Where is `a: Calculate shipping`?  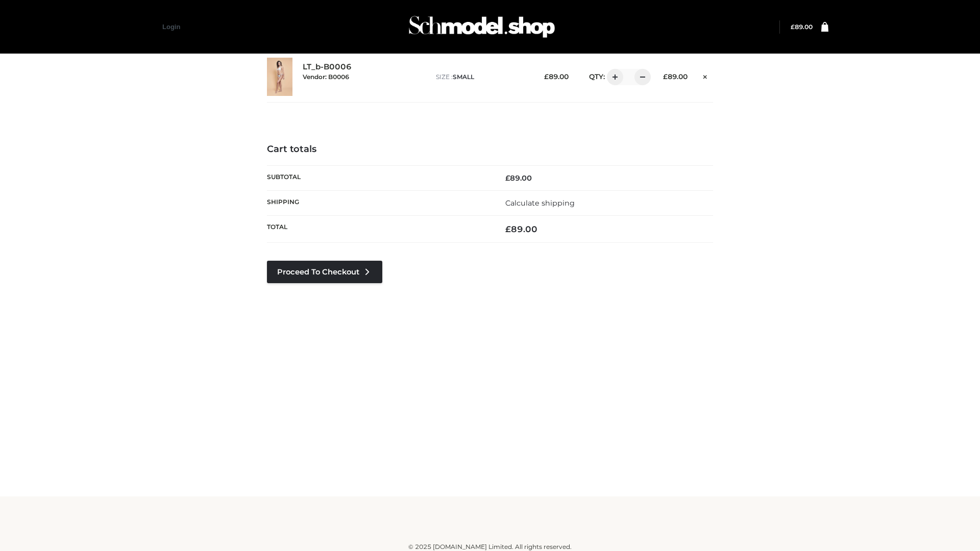
a: Calculate shipping is located at coordinates (540, 203).